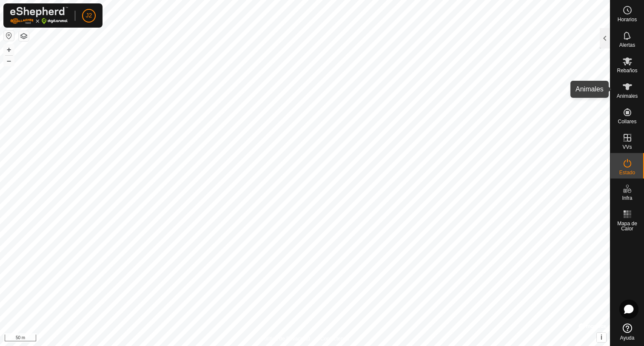 The height and width of the screenshot is (346, 644). Describe the element at coordinates (627, 198) in the screenshot. I see `span: Infra` at that location.